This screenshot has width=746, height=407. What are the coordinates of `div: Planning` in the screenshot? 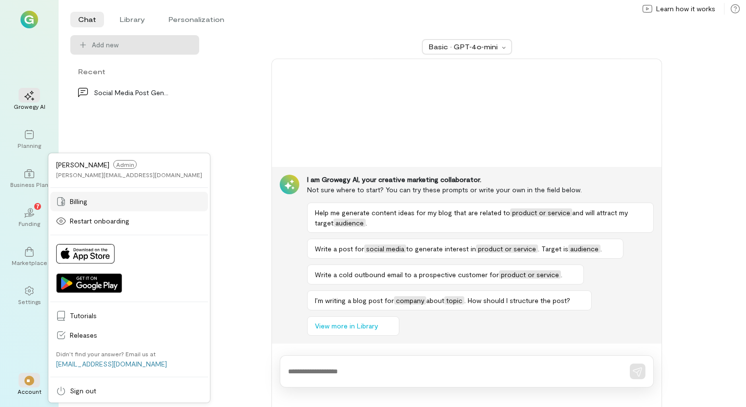 It's located at (29, 145).